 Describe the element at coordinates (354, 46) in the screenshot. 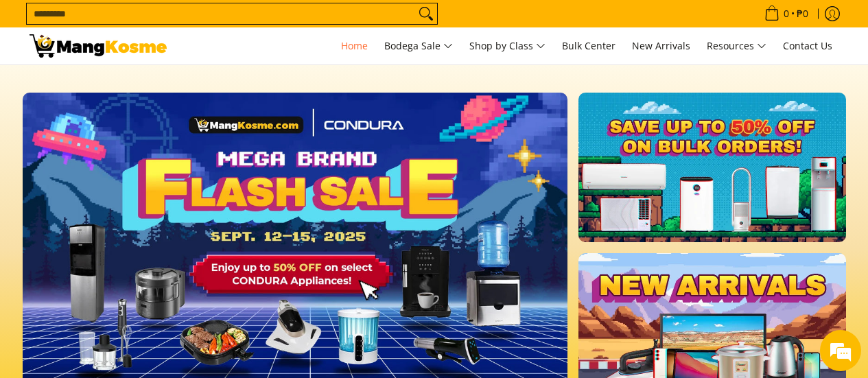

I see `a: Home` at that location.